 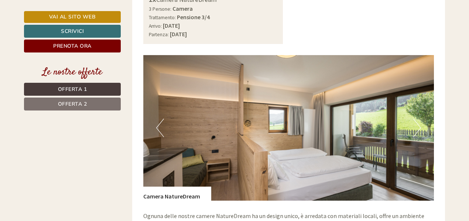 I want to click on b: Camera, so click(x=182, y=8).